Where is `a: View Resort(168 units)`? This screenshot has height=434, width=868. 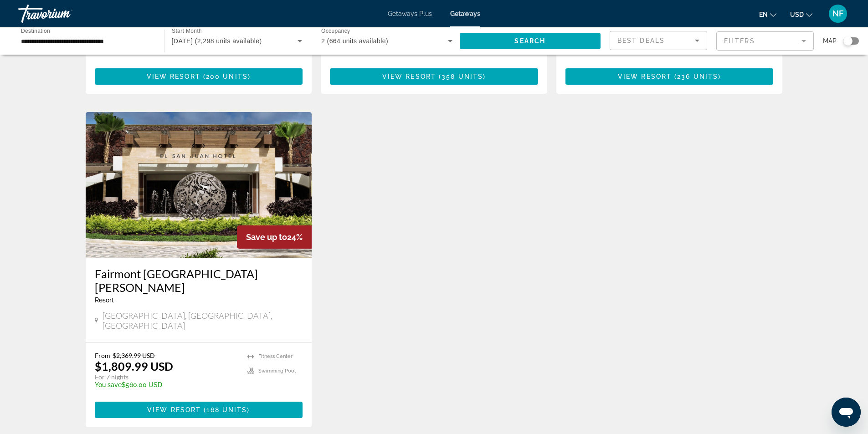 a: View Resort(168 units) is located at coordinates (198, 409).